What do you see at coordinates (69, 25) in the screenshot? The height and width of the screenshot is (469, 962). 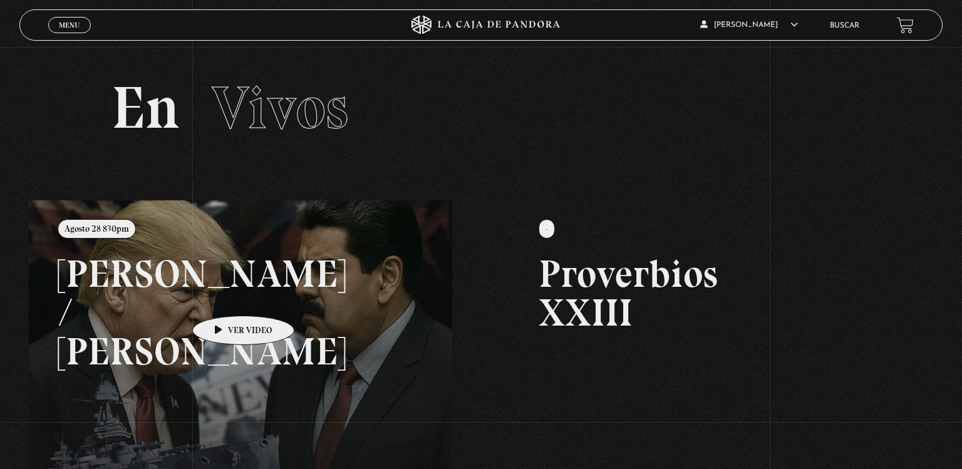 I see `span: Menu` at bounding box center [69, 25].